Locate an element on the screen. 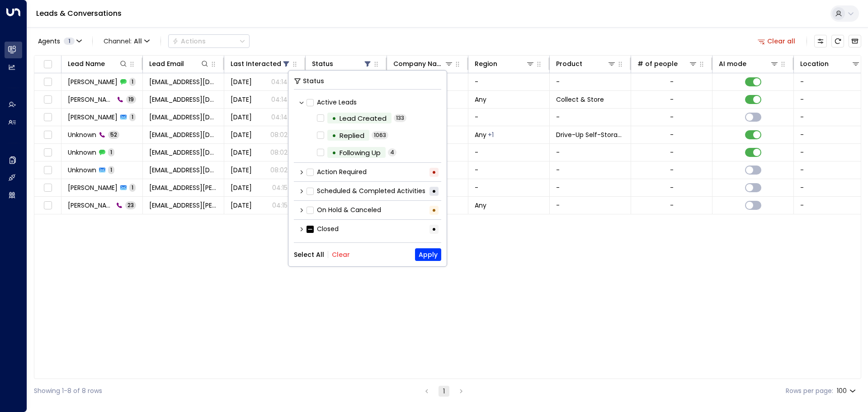 Image resolution: width=868 pixels, height=412 pixels. span: Drive-Up Self-Storage is located at coordinates (590, 135).